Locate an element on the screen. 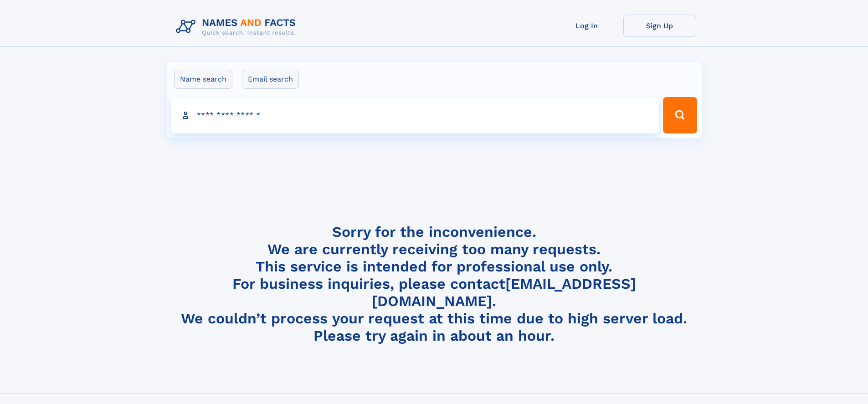 The height and width of the screenshot is (404, 868). input: search input is located at coordinates (415, 115).